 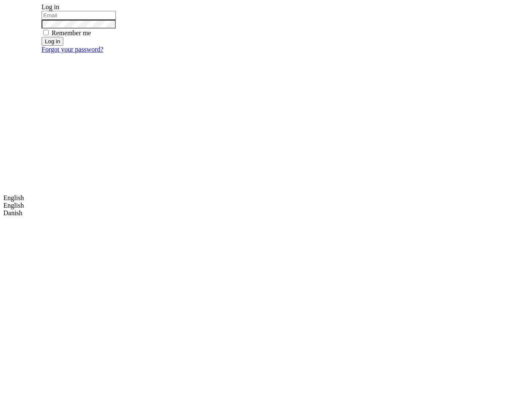 I want to click on input: Email, so click(x=78, y=15).